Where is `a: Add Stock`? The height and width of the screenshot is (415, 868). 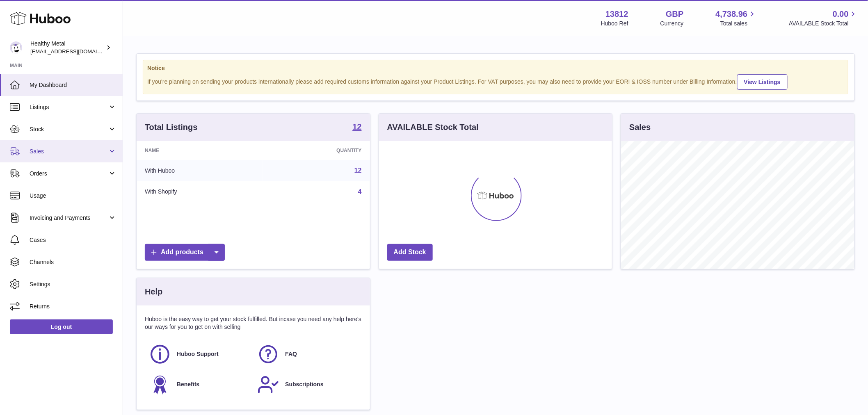
a: Add Stock is located at coordinates (410, 252).